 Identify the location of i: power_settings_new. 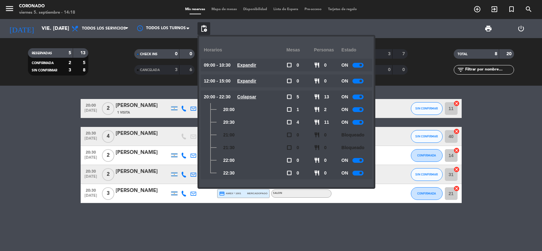
(522, 29).